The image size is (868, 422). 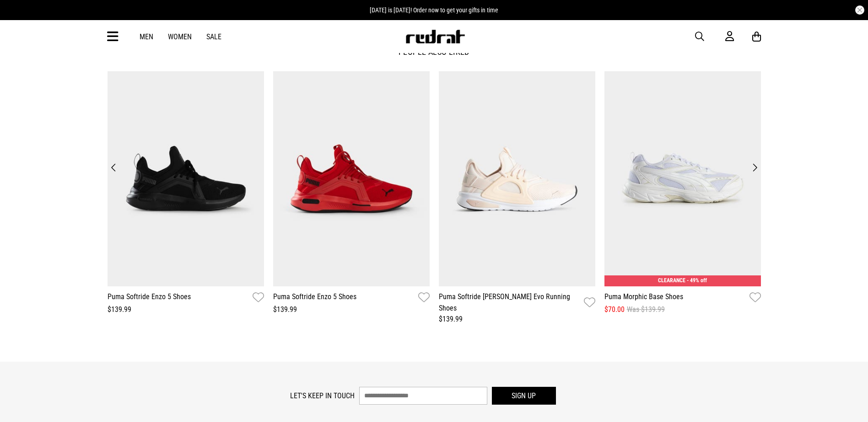 I want to click on span: CLEARANCE, so click(x=671, y=281).